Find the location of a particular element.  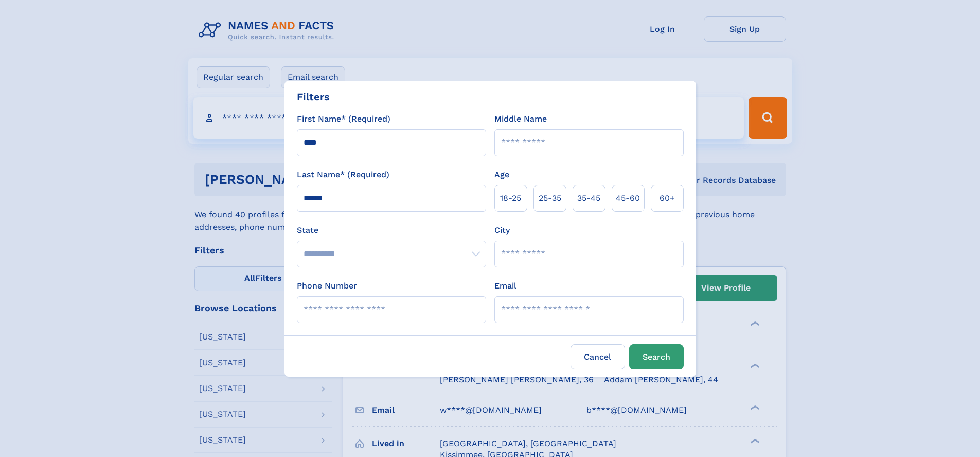

label: State is located at coordinates (392, 230).